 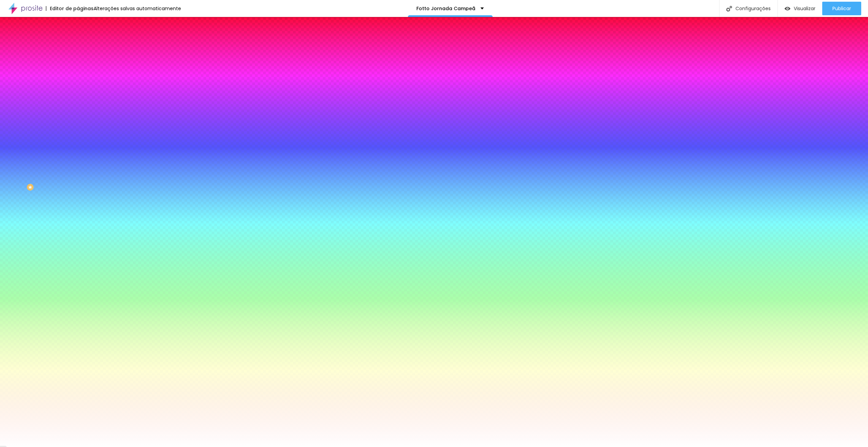 I want to click on div: Alterações salvas automaticamente, so click(x=138, y=8).